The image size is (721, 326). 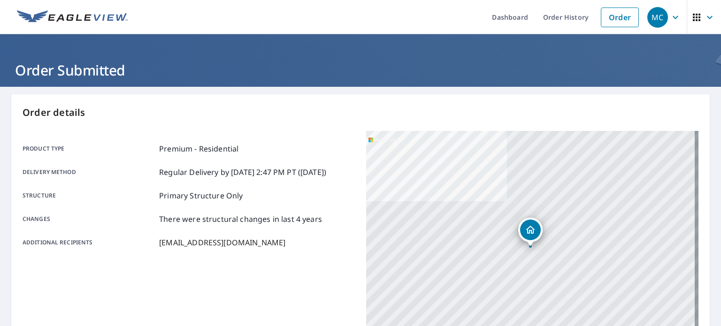 What do you see at coordinates (201, 196) in the screenshot?
I see `p: Primary Structure Only` at bounding box center [201, 196].